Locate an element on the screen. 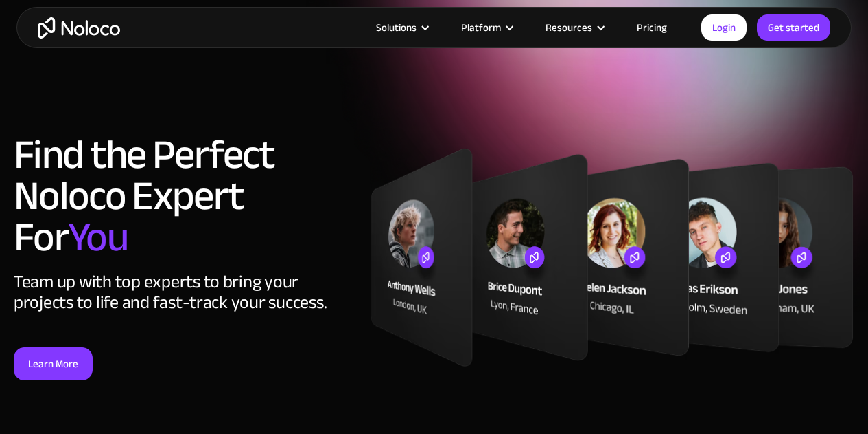 The image size is (868, 434). h1: Find the Perfect Noloco Expert For is located at coordinates (185, 196).